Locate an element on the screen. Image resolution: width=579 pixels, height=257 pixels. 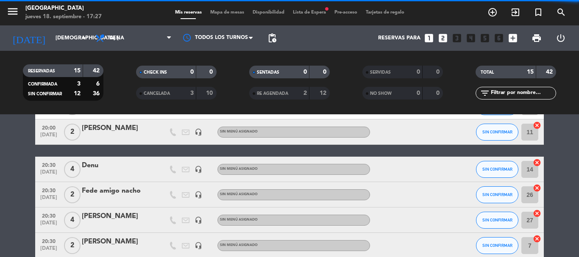
input: Filtrar por nombre... is located at coordinates (522, 93).